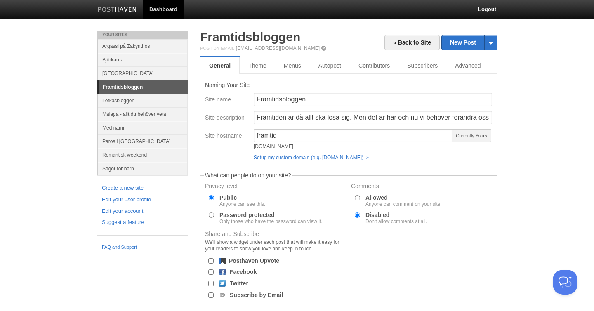 The height and width of the screenshot is (311, 594). Describe the element at coordinates (143, 100) in the screenshot. I see `a: Lefkasbloggen` at that location.